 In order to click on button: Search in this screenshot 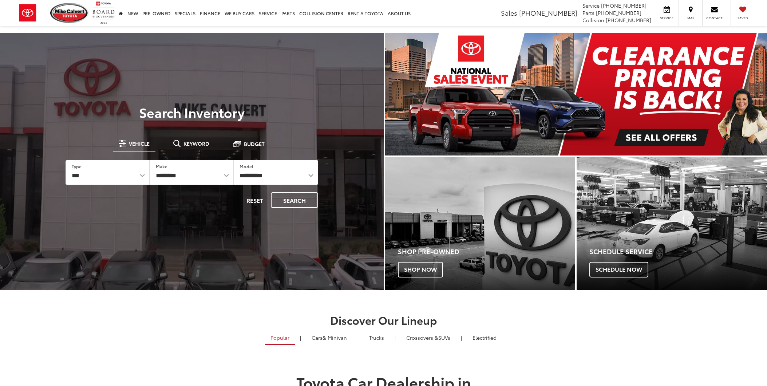, I will do `click(294, 200)`.